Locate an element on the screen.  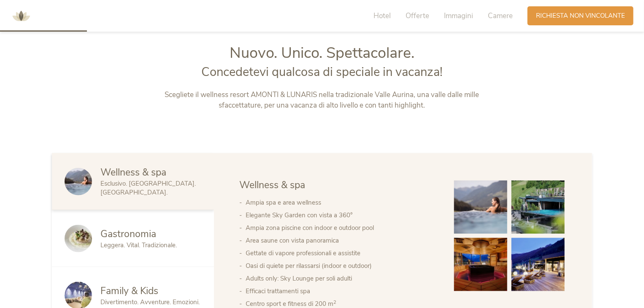
span: Immagini is located at coordinates (459, 15).